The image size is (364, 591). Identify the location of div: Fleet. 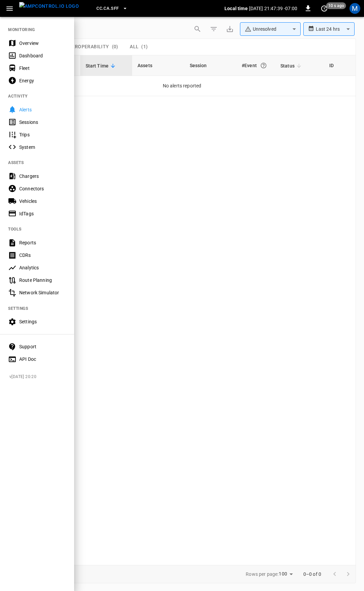
(42, 68).